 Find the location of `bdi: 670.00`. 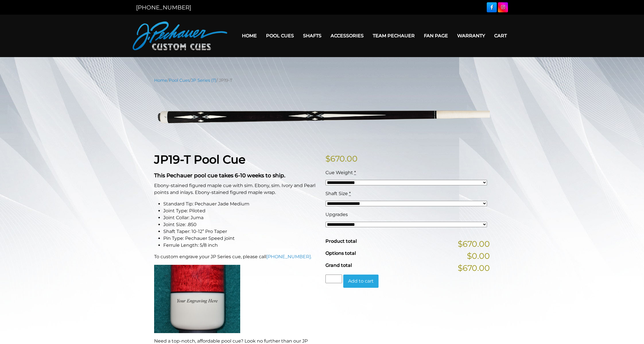

bdi: 670.00 is located at coordinates (342, 158).